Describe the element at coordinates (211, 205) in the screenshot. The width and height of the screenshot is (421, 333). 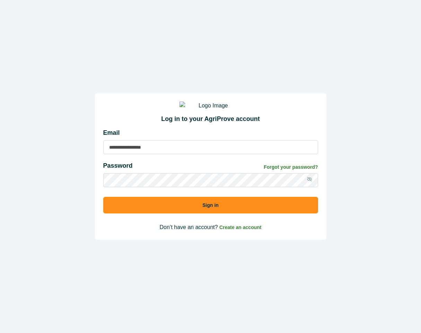
I see `button: Sign in` at that location.